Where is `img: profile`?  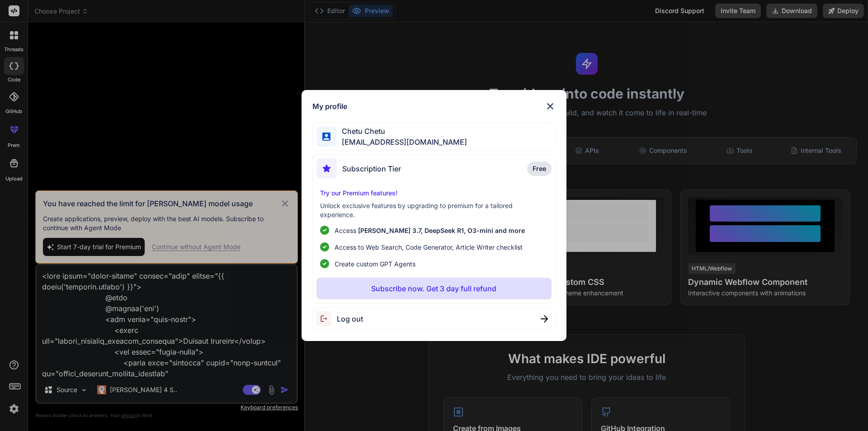
img: profile is located at coordinates (326, 136).